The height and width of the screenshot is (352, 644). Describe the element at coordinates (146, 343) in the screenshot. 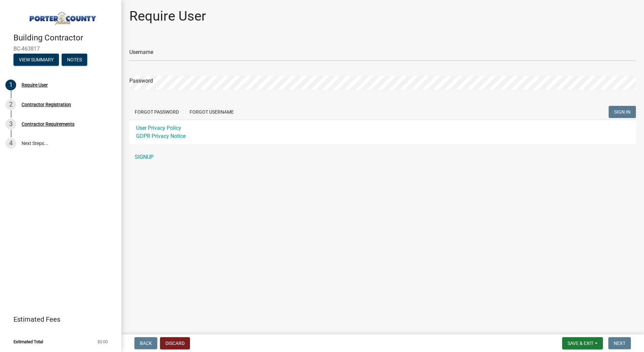

I see `button: Back` at that location.